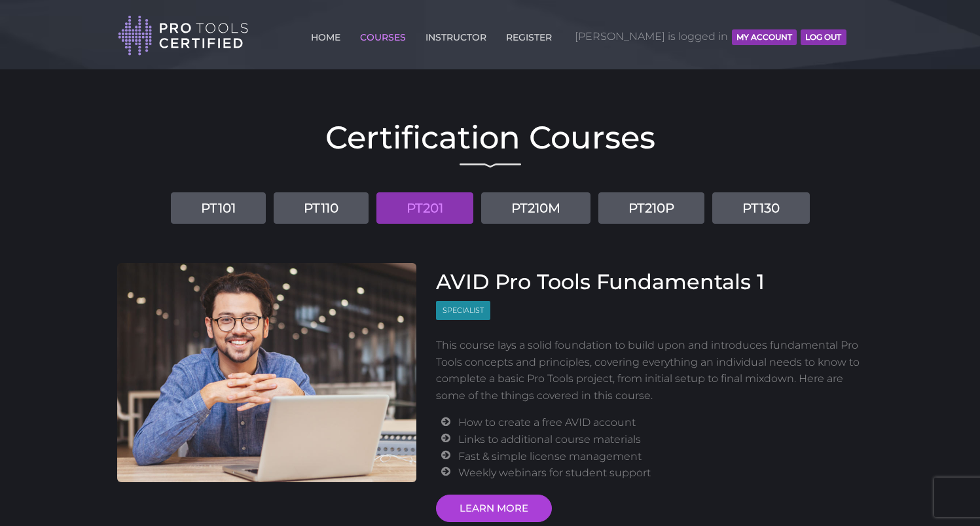  Describe the element at coordinates (823, 38) in the screenshot. I see `button: Log Out` at that location.